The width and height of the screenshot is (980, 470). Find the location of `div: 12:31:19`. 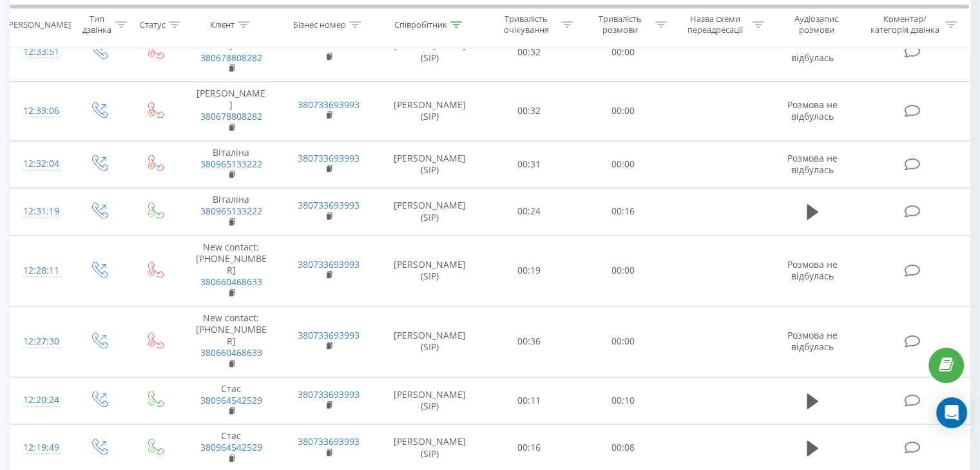

div: 12:31:19 is located at coordinates (40, 211).